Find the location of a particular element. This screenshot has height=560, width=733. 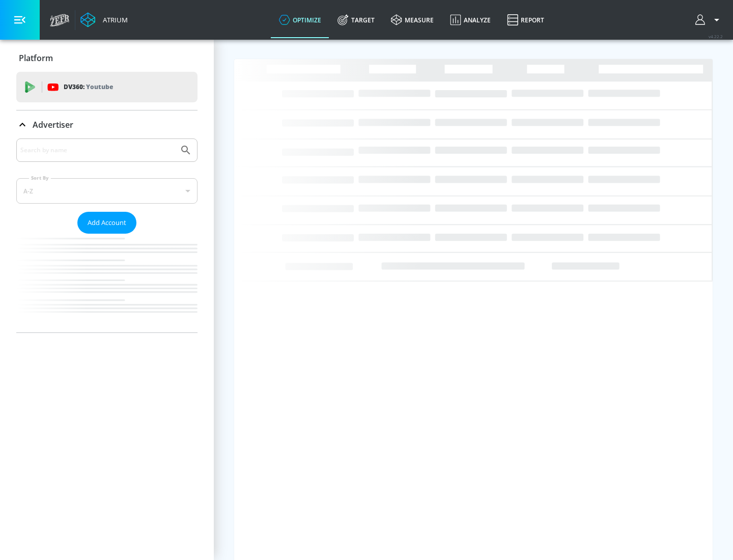

p: Youtube is located at coordinates (99, 86).